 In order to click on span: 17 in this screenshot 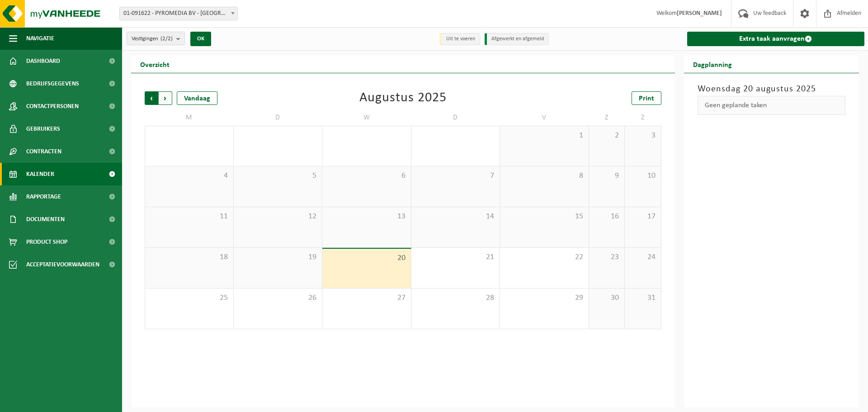, I will do `click(642, 217)`.